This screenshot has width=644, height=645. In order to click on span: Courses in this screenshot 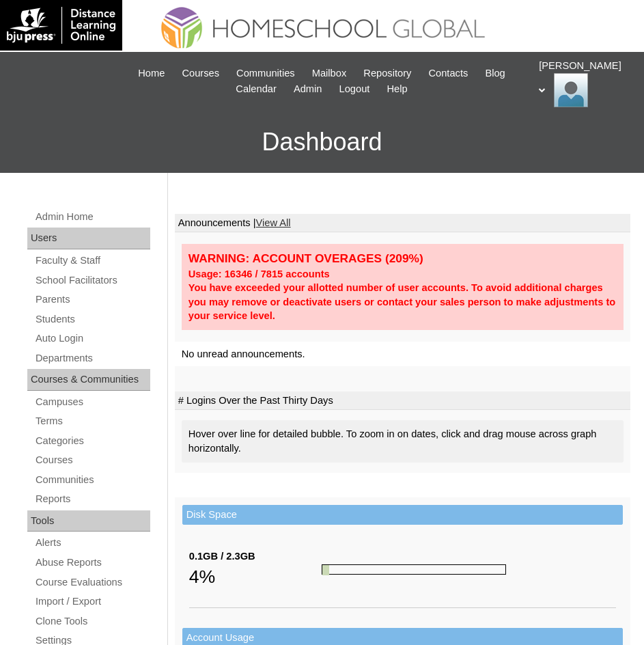, I will do `click(200, 73)`.